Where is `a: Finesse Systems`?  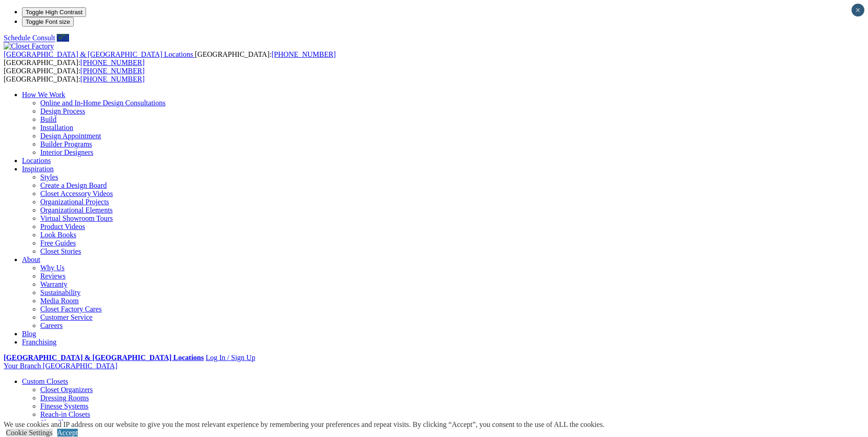
a: Finesse Systems is located at coordinates (64, 406).